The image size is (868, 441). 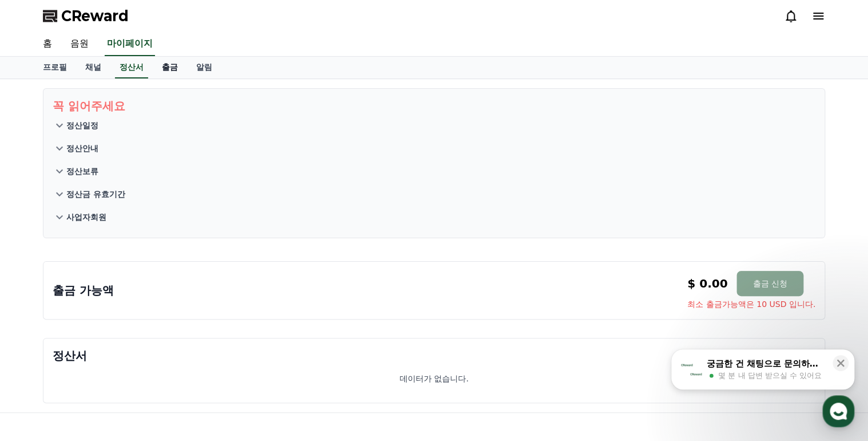 What do you see at coordinates (130, 44) in the screenshot?
I see `a: 마이페이지` at bounding box center [130, 44].